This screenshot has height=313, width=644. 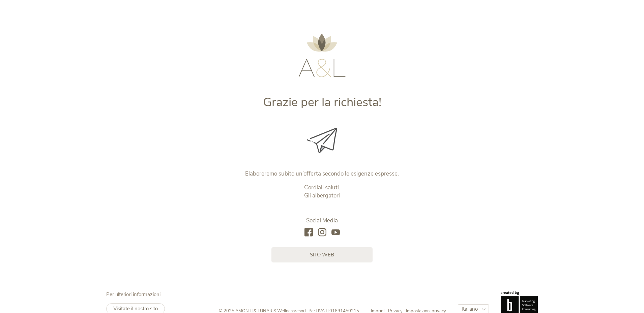 What do you see at coordinates (322, 55) in the screenshot?
I see `img: AMONTI & LUNARIS Wellnessresort` at bounding box center [322, 55].